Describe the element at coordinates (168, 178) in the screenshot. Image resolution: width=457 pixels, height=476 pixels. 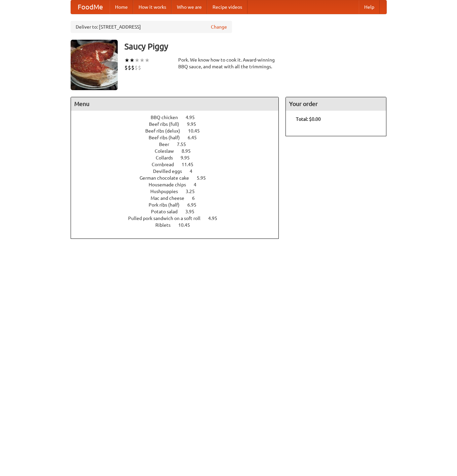
I see `span: German chocolate cake` at that location.